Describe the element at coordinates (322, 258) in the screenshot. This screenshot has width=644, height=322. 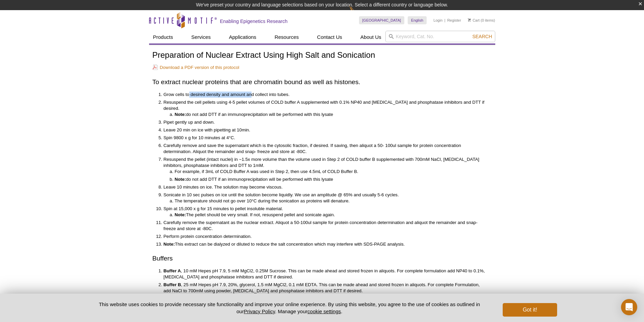
I see `h2: Buffers` at that location.